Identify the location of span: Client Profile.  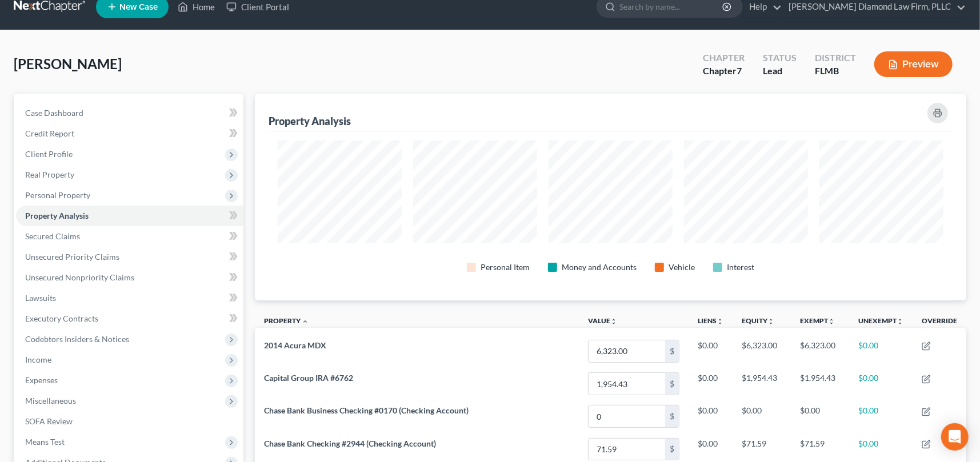
(49, 154).